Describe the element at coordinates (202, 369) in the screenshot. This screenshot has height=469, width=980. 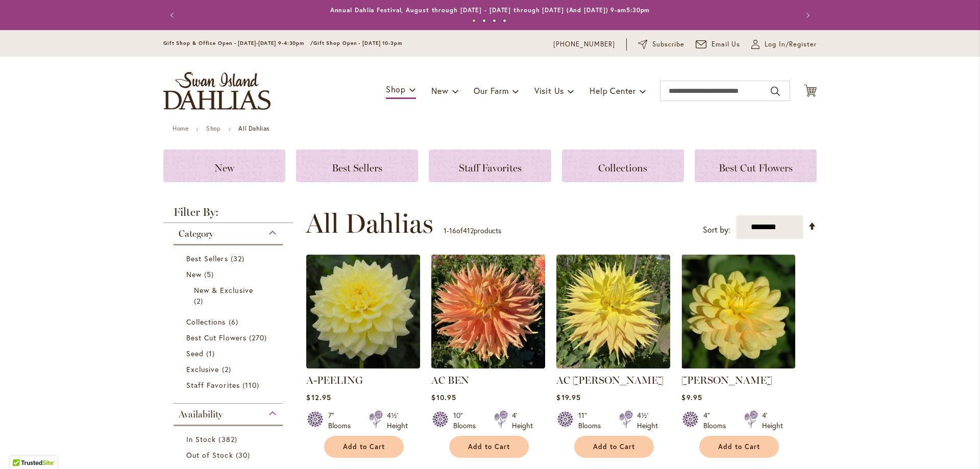
I see `span: Exclusive` at that location.